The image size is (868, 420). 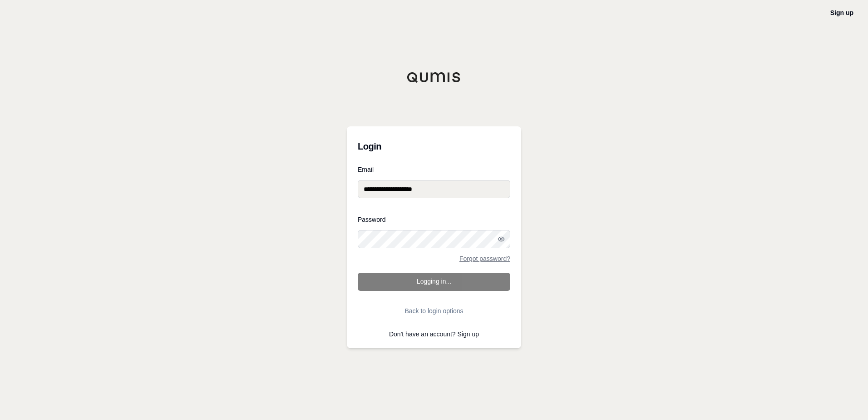 I want to click on p: Don't have an account?, so click(x=434, y=334).